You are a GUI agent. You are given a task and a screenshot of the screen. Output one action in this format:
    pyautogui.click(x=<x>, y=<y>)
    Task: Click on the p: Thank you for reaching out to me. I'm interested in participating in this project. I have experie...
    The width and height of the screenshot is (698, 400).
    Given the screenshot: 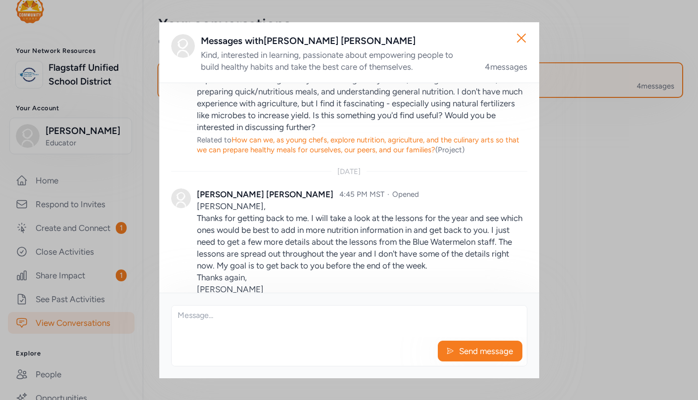 What is the action you would take?
    pyautogui.click(x=362, y=97)
    